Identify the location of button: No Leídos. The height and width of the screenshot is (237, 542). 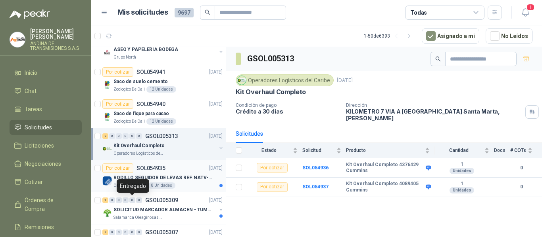
(509, 36).